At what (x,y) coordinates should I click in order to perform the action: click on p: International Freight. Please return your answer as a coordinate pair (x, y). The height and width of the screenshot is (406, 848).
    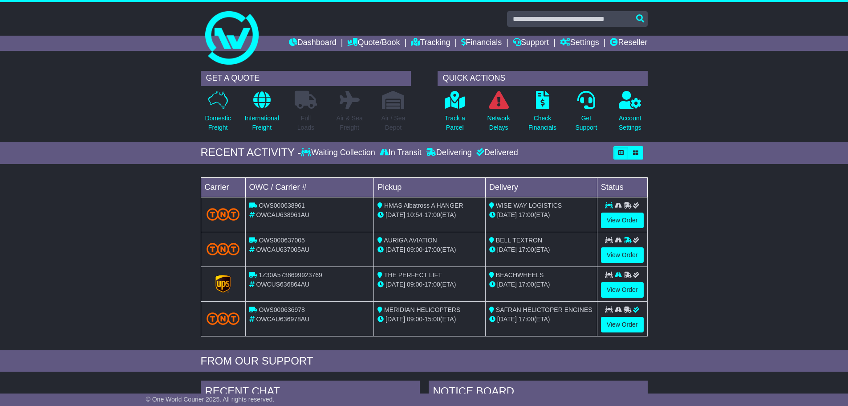
    Looking at the image, I should click on (262, 123).